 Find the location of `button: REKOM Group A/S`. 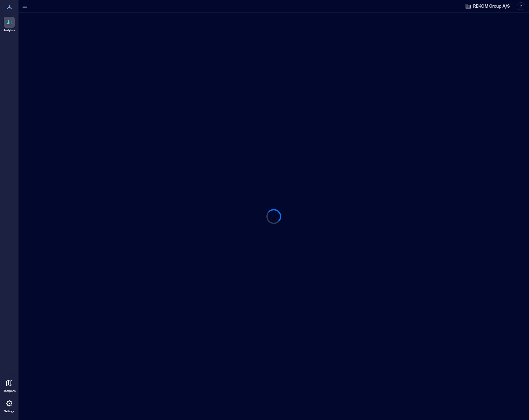

button: REKOM Group A/S is located at coordinates (487, 6).